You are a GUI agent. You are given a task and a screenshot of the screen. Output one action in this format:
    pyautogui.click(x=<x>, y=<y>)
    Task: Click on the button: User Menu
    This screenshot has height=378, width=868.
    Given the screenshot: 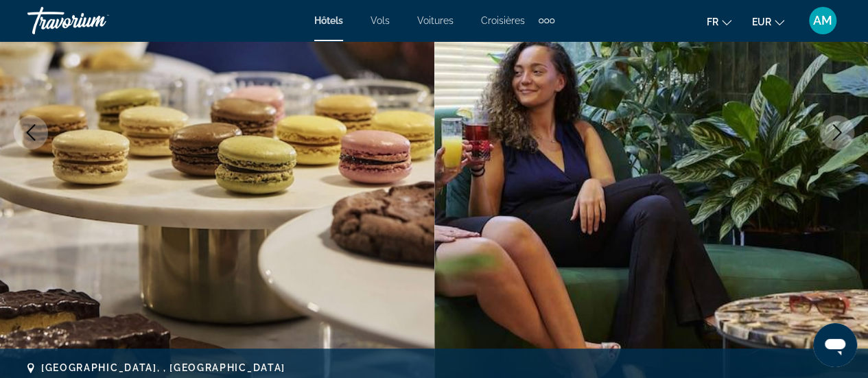 What is the action you would take?
    pyautogui.click(x=822, y=20)
    